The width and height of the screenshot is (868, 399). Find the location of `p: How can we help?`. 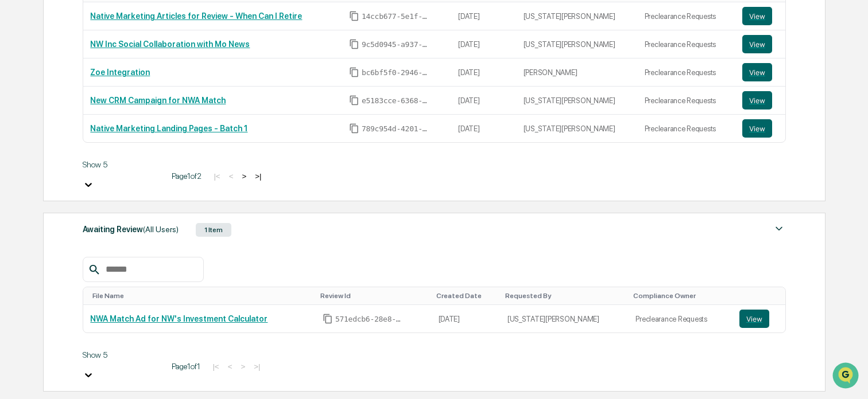

p: How can we help? is located at coordinates (110, 33).